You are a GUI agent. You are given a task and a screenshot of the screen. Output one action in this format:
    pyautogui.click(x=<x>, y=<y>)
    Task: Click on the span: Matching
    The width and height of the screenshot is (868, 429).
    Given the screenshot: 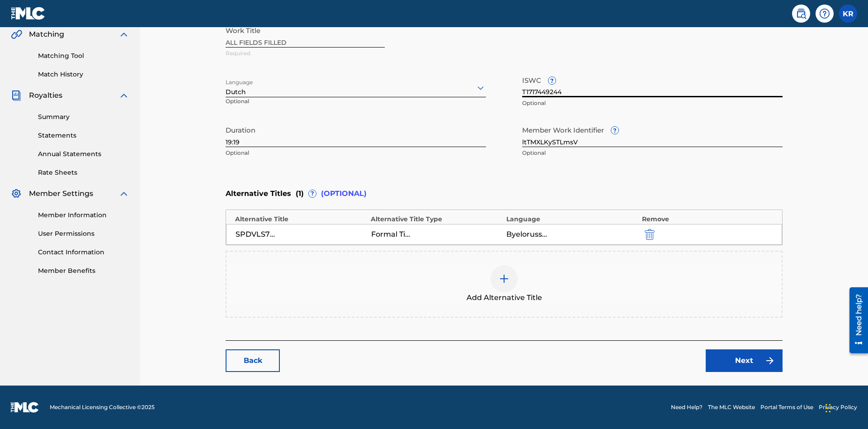 What is the action you would take?
    pyautogui.click(x=47, y=34)
    